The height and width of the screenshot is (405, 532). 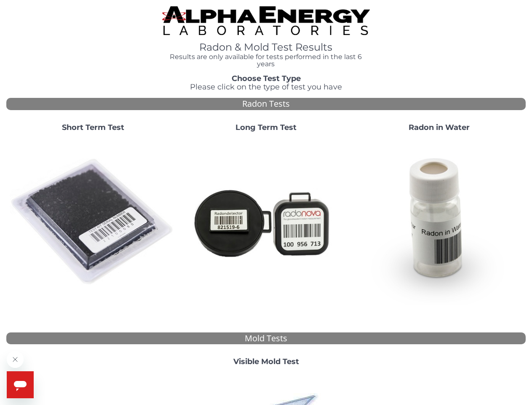 I want to click on strong: Visible Mold Test, so click(x=266, y=362).